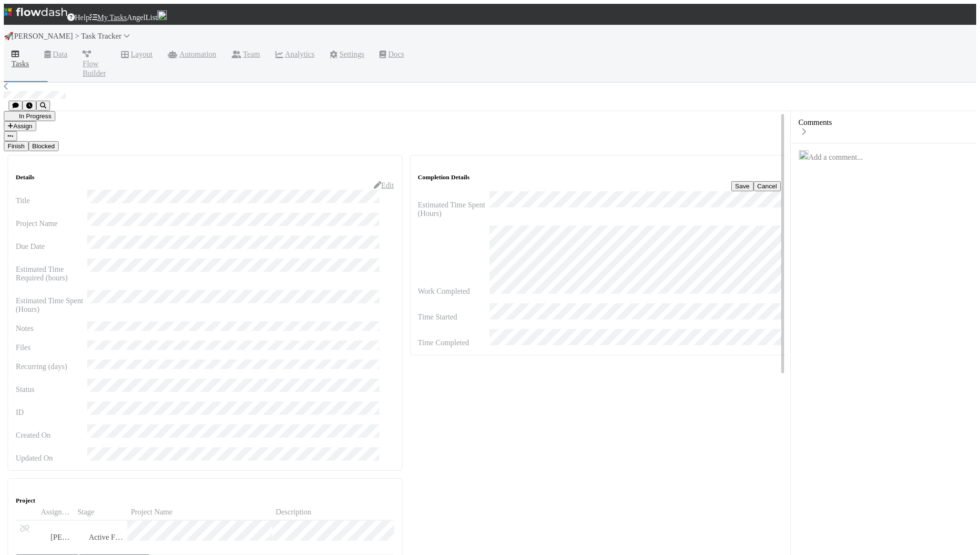  I want to click on span: Assigned To, so click(55, 512).